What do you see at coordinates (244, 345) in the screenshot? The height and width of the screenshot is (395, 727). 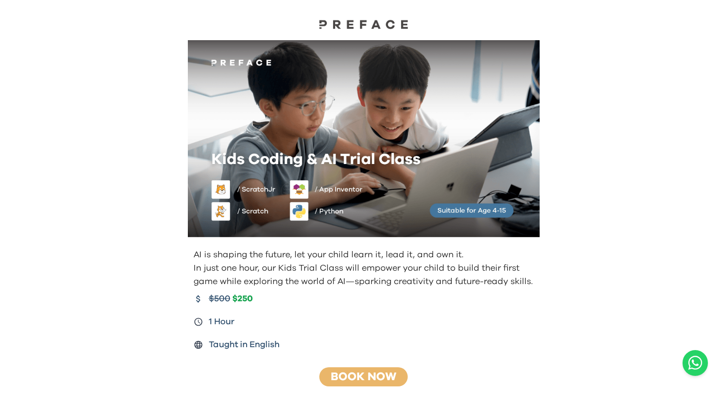 I see `span: Taught in English` at bounding box center [244, 345].